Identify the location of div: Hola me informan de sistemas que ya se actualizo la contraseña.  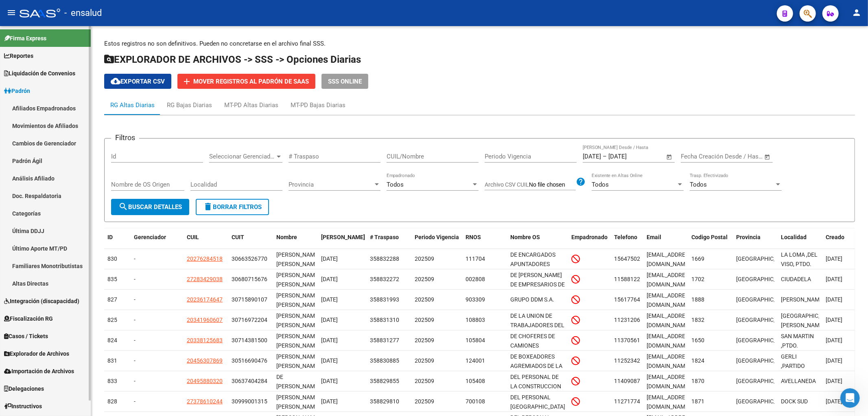
(93, 53).